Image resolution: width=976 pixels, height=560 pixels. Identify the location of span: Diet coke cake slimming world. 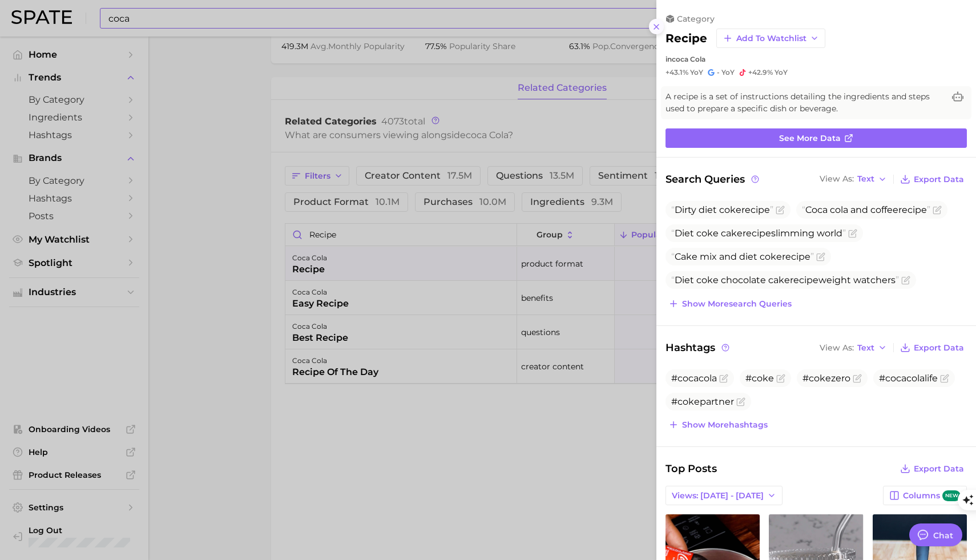
(759, 233).